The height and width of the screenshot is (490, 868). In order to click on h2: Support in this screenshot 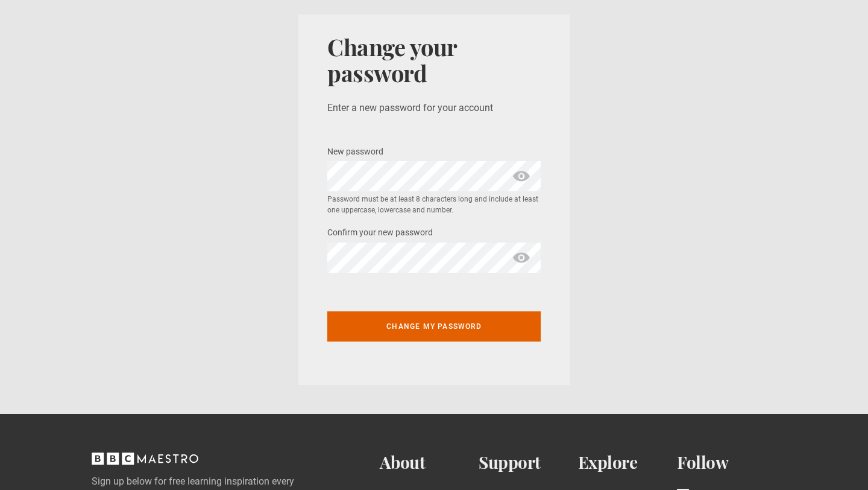, I will do `click(528, 462)`.